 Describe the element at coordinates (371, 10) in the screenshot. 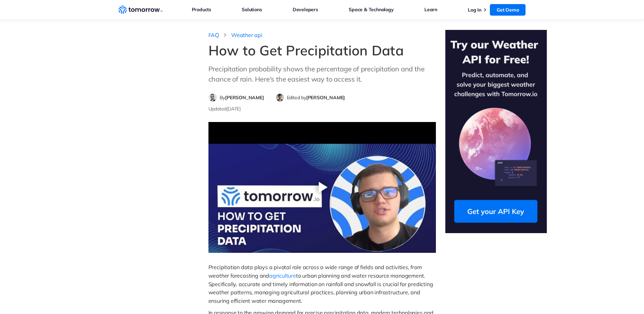

I see `a: Space & Technology` at that location.